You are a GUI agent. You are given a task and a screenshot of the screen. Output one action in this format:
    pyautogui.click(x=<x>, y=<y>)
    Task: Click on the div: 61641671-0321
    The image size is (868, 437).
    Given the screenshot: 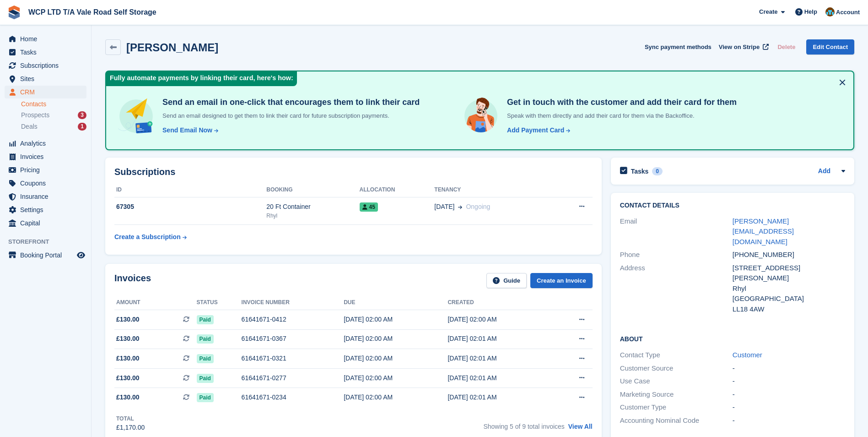 What is the action you would take?
    pyautogui.click(x=292, y=358)
    